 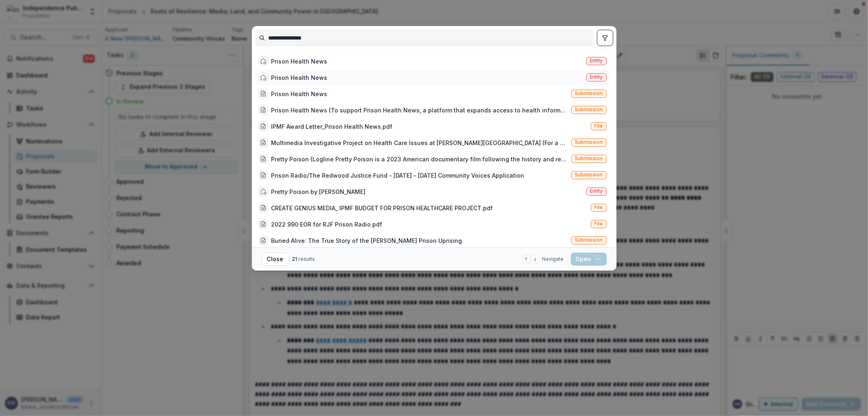 I want to click on div: Prison Health News (To support Prison Health News, a platform that expands access to health infor..., so click(x=419, y=110).